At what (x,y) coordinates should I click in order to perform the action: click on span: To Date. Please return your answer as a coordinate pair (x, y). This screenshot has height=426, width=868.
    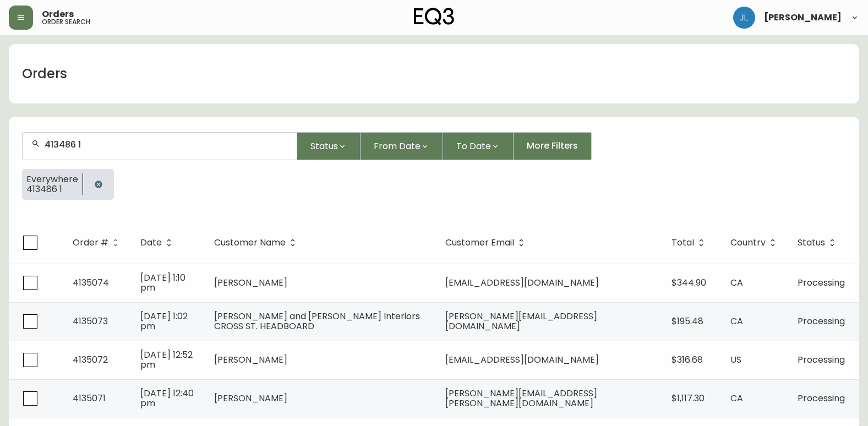
    Looking at the image, I should click on (473, 146).